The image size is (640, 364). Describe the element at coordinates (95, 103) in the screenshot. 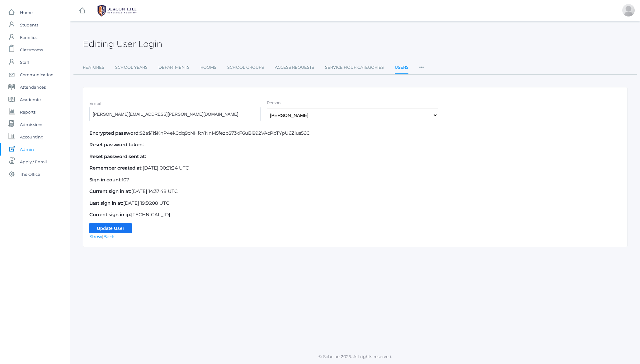

I see `label: Email` at that location.